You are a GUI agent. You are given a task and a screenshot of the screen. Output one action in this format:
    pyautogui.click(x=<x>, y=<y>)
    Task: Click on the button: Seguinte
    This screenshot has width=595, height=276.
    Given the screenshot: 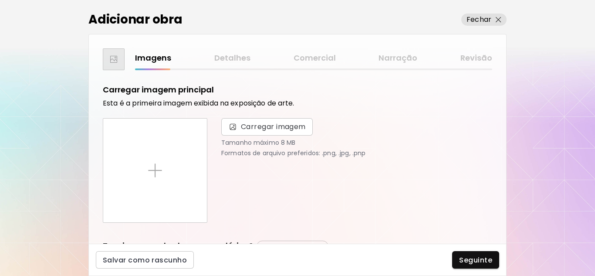 What is the action you would take?
    pyautogui.click(x=475, y=259)
    